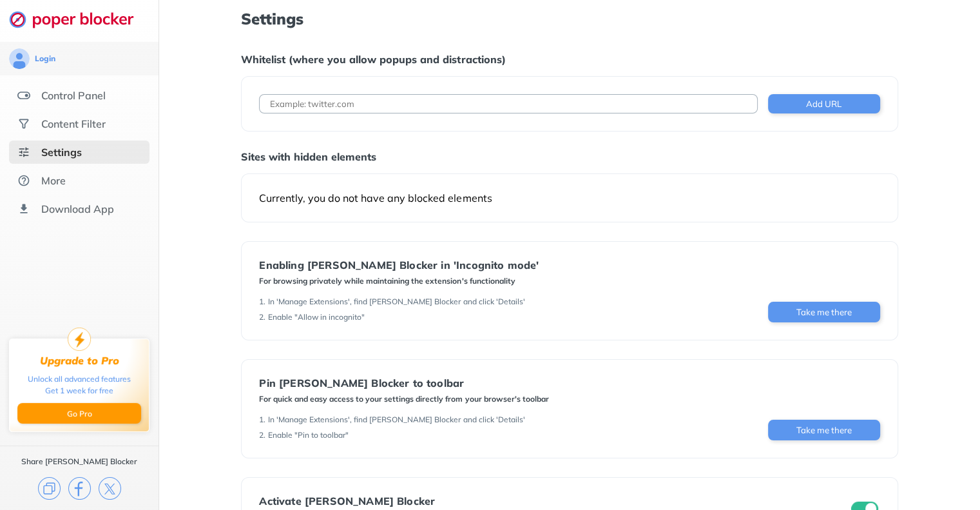 This screenshot has height=510, width=980. I want to click on button: Go Pro, so click(79, 413).